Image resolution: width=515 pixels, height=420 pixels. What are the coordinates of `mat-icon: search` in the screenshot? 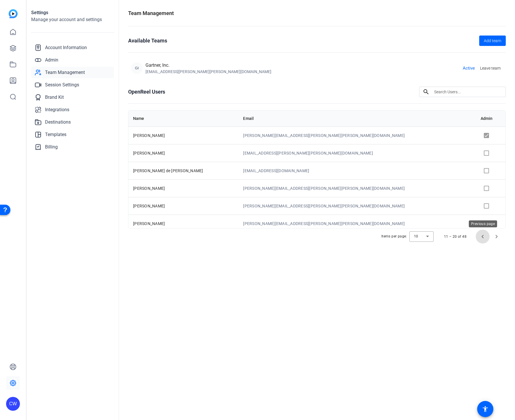 It's located at (426, 92).